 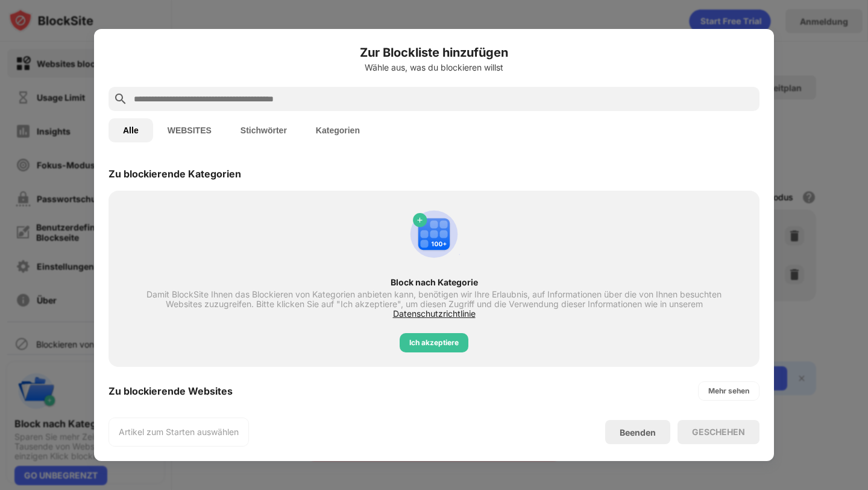 What do you see at coordinates (718, 432) in the screenshot?
I see `div: GESCHEHEN` at bounding box center [718, 432].